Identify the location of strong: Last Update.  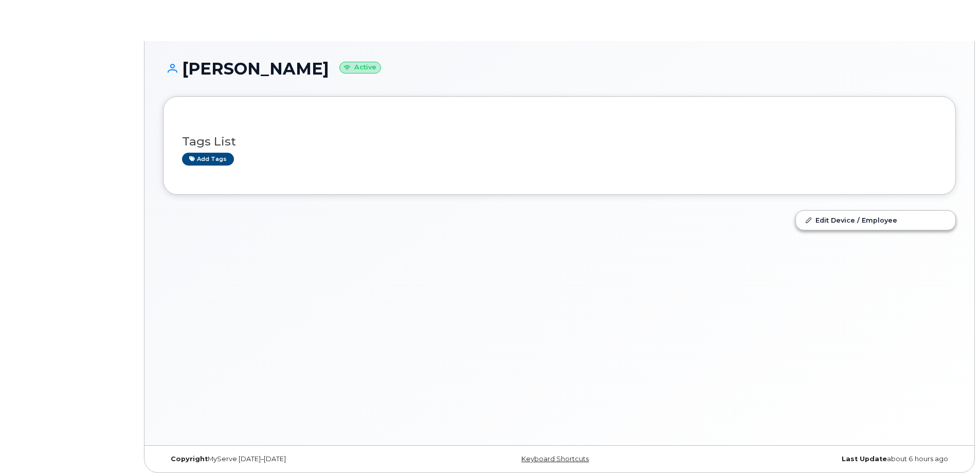
(865, 459).